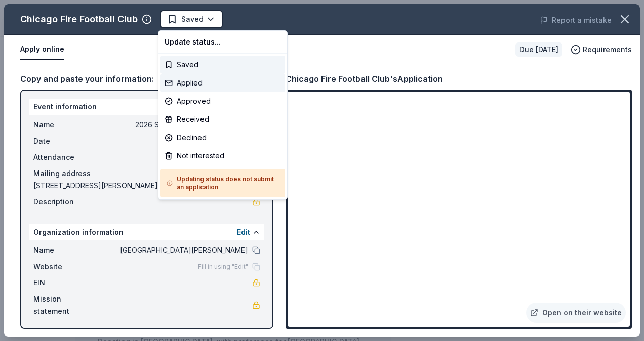 This screenshot has width=644, height=341. What do you see at coordinates (223, 83) in the screenshot?
I see `div: Applied` at bounding box center [223, 83].